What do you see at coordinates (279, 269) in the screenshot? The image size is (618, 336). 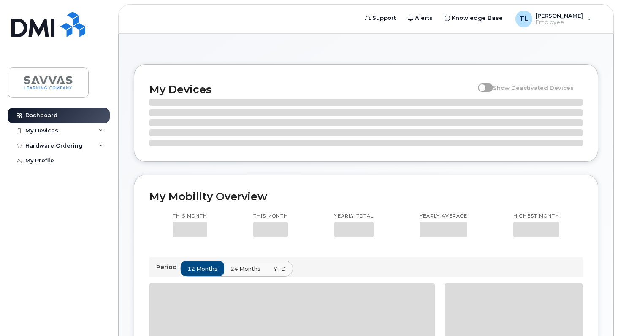 I see `span: YTD` at bounding box center [279, 269].